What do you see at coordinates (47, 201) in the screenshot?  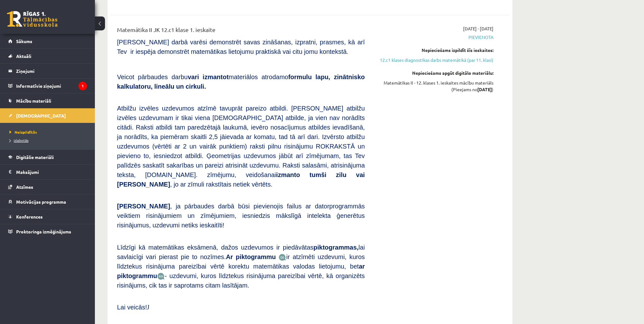 I see `a: Motivācijas programma` at bounding box center [47, 201].